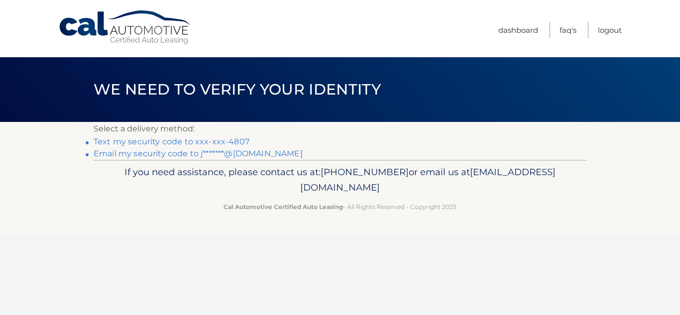  What do you see at coordinates (340, 129) in the screenshot?
I see `p: Select a delivery method:` at bounding box center [340, 129].